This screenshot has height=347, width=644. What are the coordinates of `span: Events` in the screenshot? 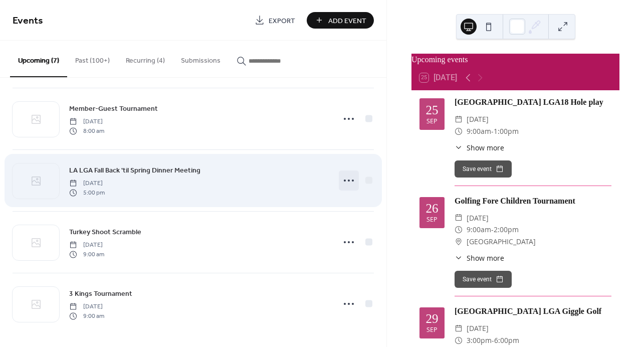 It's located at (27, 21).